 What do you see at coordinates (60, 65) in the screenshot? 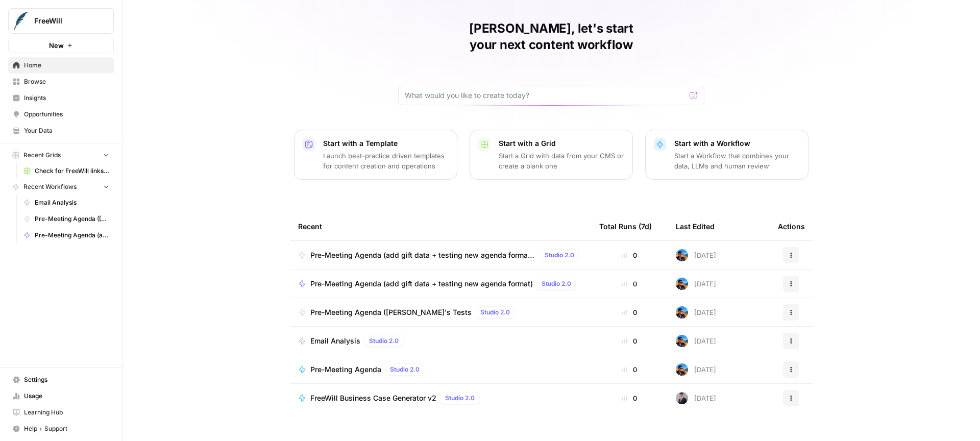
I see `a: Home` at bounding box center [60, 65].